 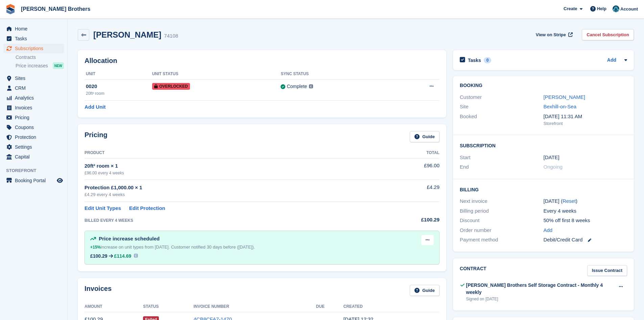 I want to click on img: Helen Eldridge, so click(x=616, y=9).